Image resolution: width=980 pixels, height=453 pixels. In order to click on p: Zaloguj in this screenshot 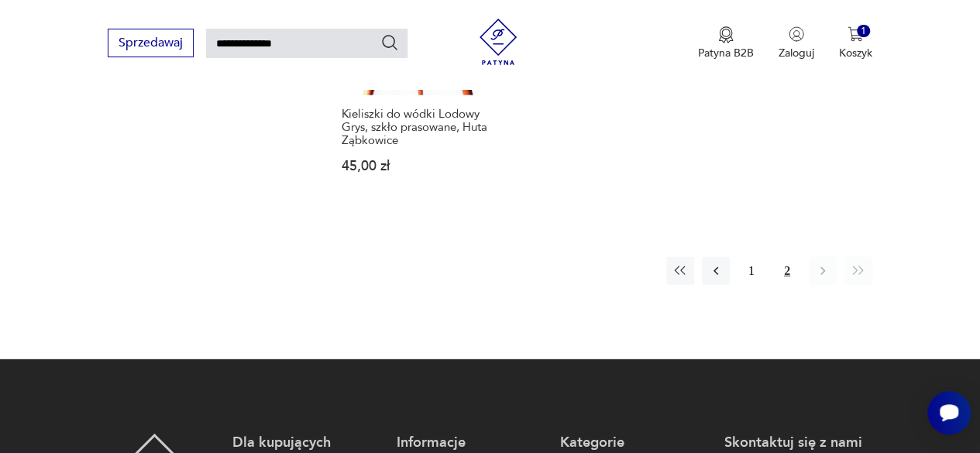, I will do `click(797, 52)`.